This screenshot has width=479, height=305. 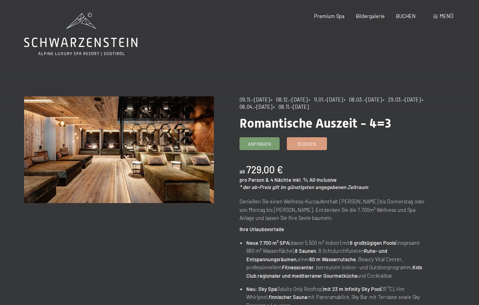 I want to click on span: inkl. ¾ All-Inclusive, so click(x=315, y=180).